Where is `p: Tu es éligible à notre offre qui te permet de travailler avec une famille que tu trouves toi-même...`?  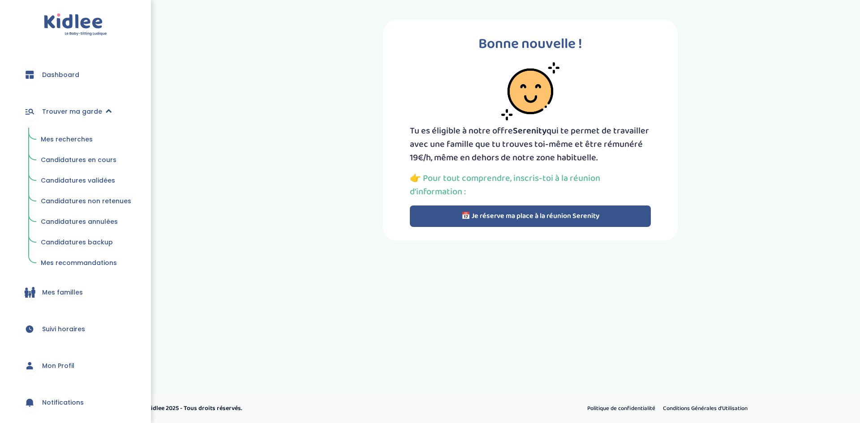 p: Tu es éligible à notre offre qui te permet de travailler avec une famille que tu trouves toi-même... is located at coordinates (530, 144).